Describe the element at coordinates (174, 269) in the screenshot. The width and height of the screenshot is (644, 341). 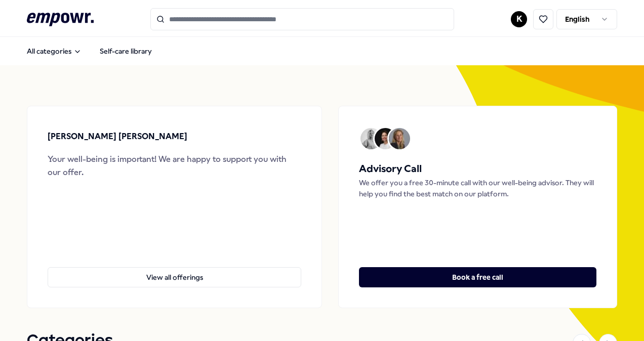
I see `a: View all offerings` at that location.